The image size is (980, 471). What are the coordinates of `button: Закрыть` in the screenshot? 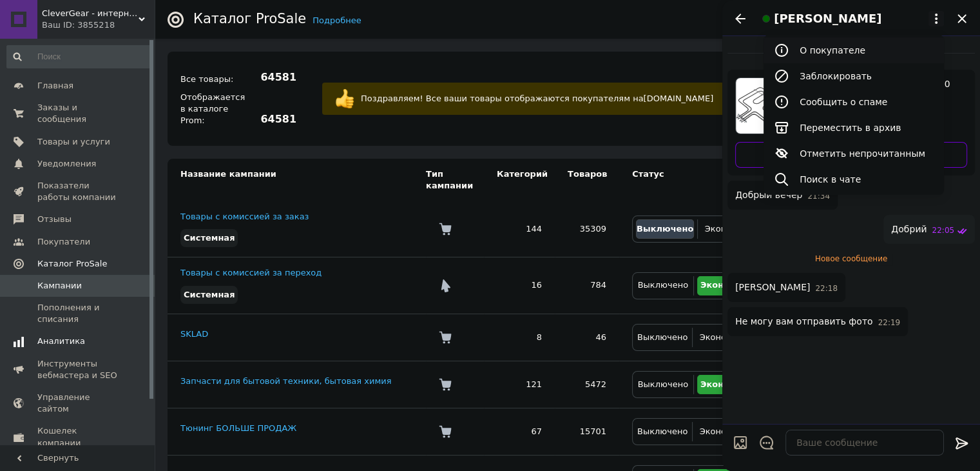 It's located at (962, 18).